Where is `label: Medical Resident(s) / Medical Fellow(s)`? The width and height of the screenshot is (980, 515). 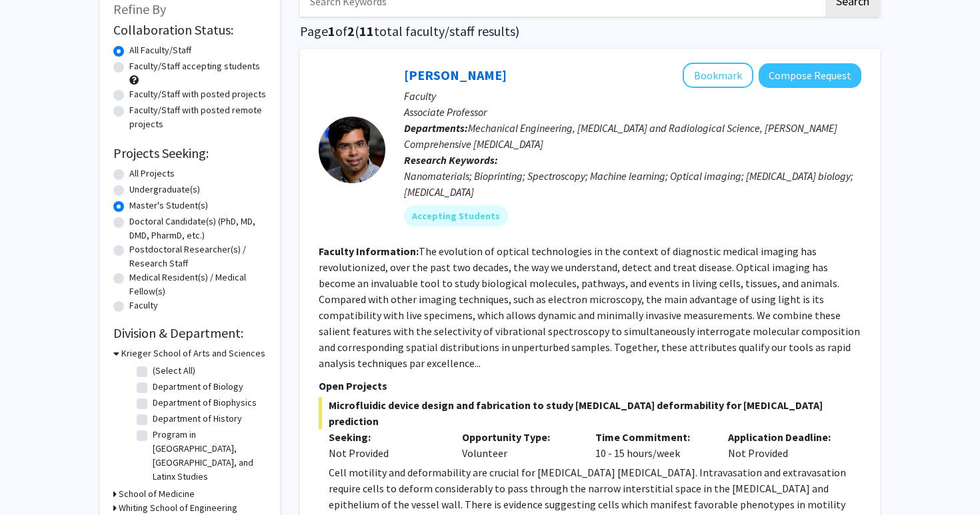 label: Medical Resident(s) / Medical Fellow(s) is located at coordinates (198, 284).